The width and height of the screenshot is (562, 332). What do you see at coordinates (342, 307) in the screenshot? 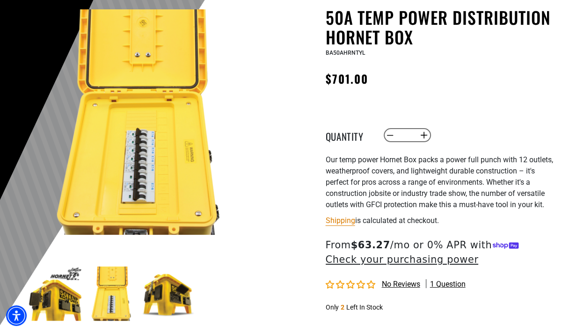
I see `span: 2` at bounding box center [342, 307].